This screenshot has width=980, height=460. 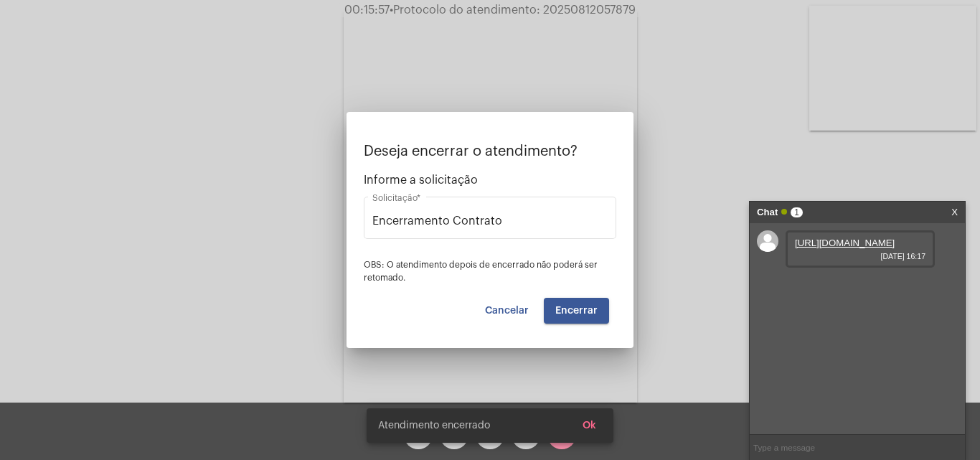 What do you see at coordinates (576, 310) in the screenshot?
I see `button: Encerrar` at bounding box center [576, 310].